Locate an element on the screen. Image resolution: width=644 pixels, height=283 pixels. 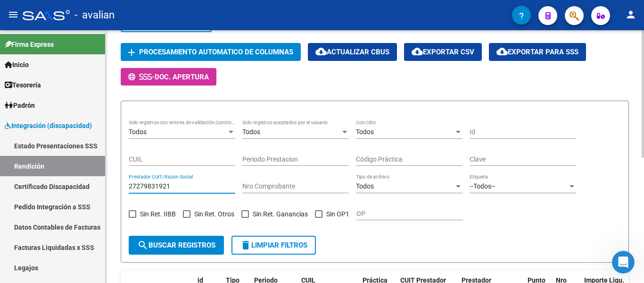
span: Buscar registros is located at coordinates (176, 245).